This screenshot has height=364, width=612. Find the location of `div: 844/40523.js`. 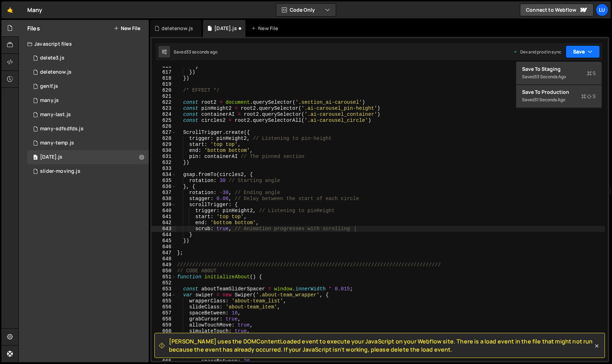

div: 844/40523.js is located at coordinates (88, 86).